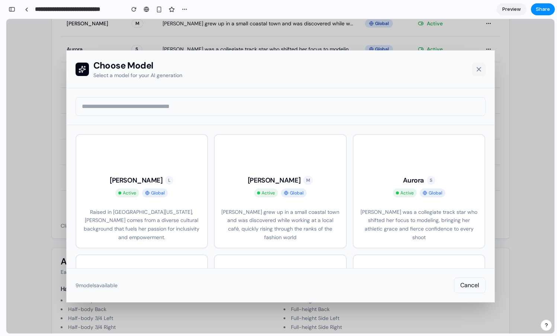 This screenshot has width=557, height=336. What do you see at coordinates (512, 9) in the screenshot?
I see `span: Preview` at bounding box center [512, 9].